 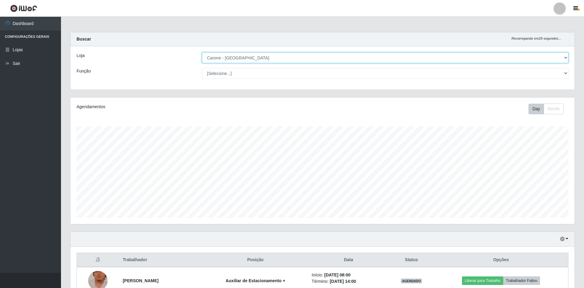 What do you see at coordinates (546, 109) in the screenshot?
I see `div: First group` at bounding box center [546, 109].